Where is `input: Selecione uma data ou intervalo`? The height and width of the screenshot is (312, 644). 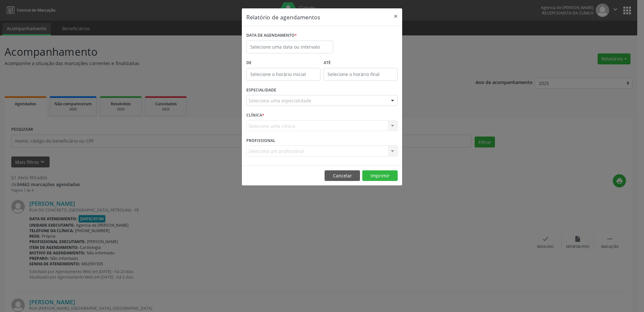
input: Selecione uma data ou intervalo is located at coordinates (290, 47).